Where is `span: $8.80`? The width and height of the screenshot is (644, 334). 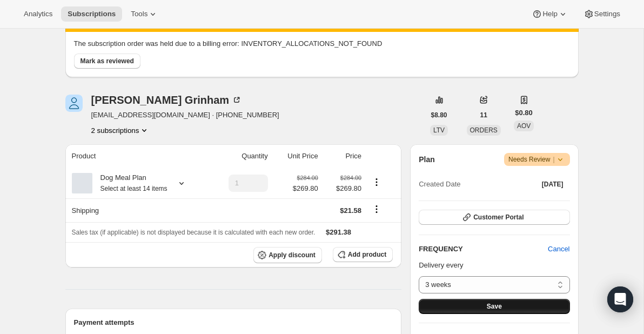 span: $8.80 is located at coordinates (439, 115).